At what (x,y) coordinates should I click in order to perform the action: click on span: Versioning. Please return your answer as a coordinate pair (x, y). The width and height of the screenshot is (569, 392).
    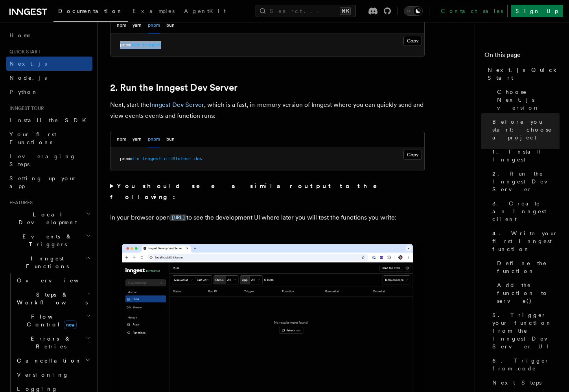
    Looking at the image, I should click on (43, 375).